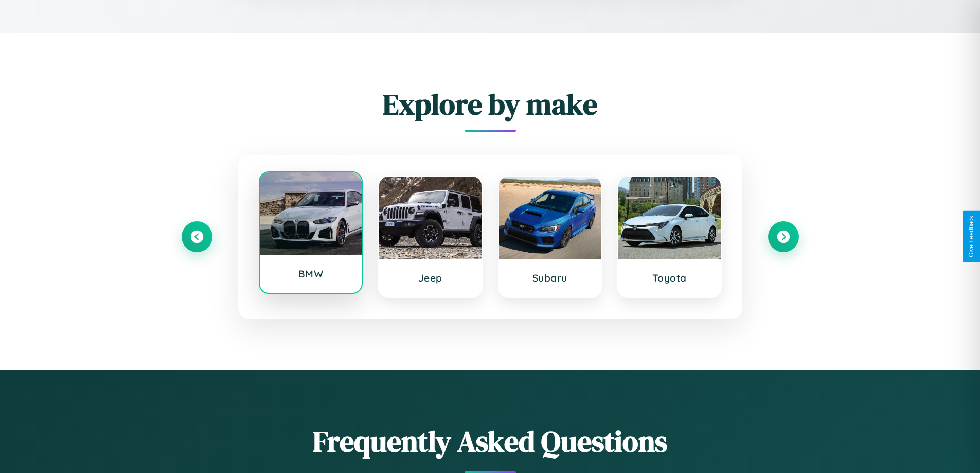 Image resolution: width=980 pixels, height=473 pixels. What do you see at coordinates (490, 441) in the screenshot?
I see `h2: Frequently Asked Questions` at bounding box center [490, 441].